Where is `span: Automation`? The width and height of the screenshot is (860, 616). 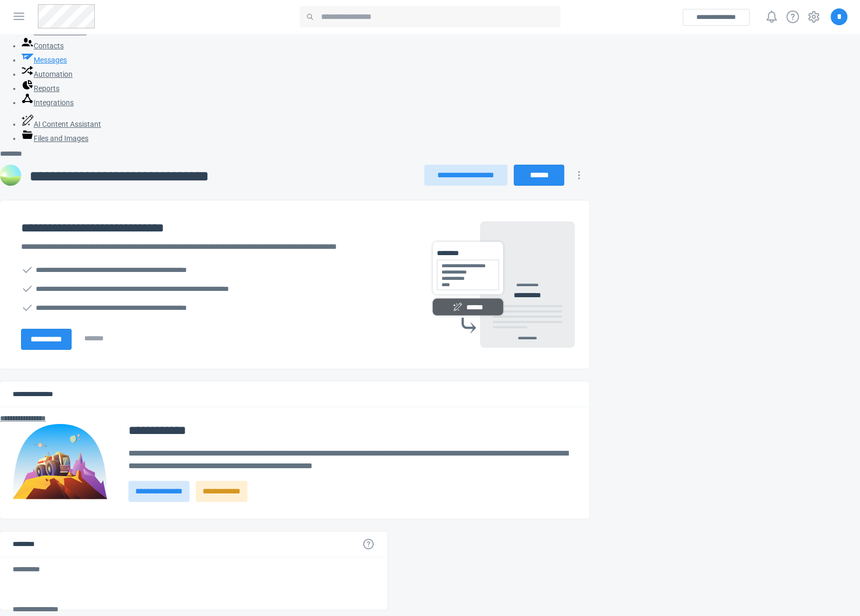
span: Automation is located at coordinates (53, 75).